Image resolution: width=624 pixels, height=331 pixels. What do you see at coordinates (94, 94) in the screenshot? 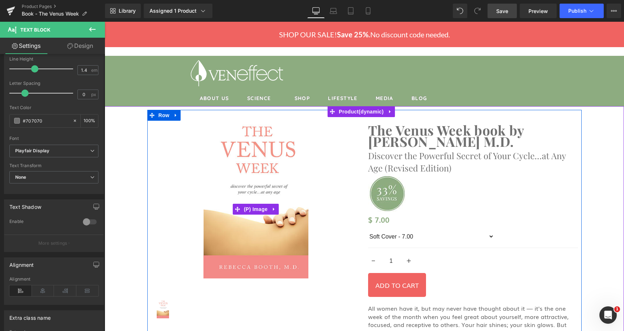
I see `span: px` at bounding box center [94, 94].